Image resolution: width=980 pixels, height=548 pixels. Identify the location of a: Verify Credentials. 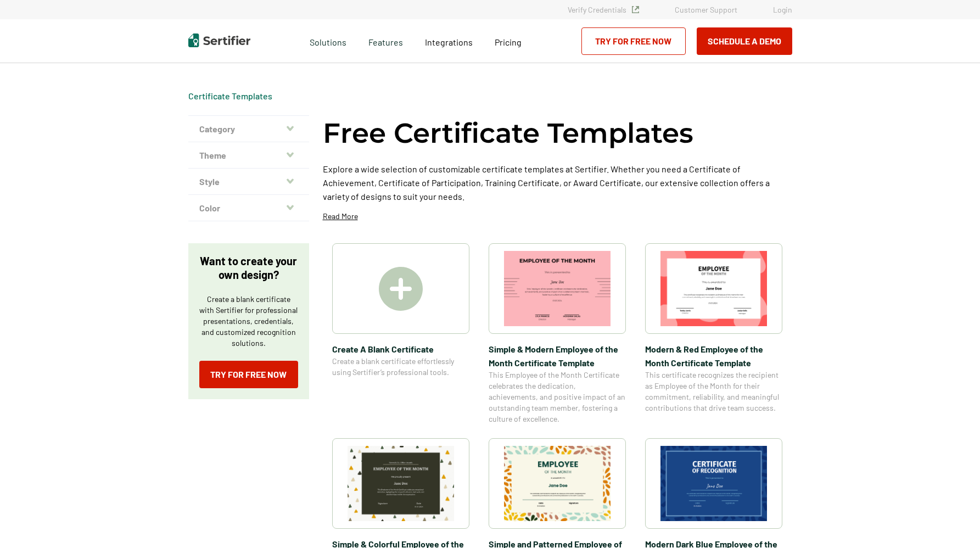
(604, 9).